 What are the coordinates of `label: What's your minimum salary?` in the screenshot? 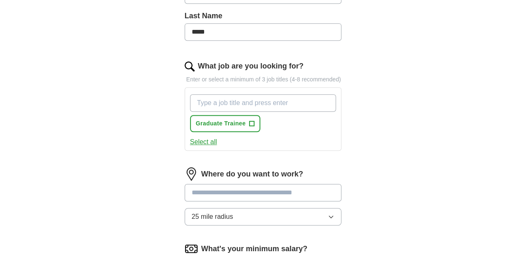 It's located at (254, 249).